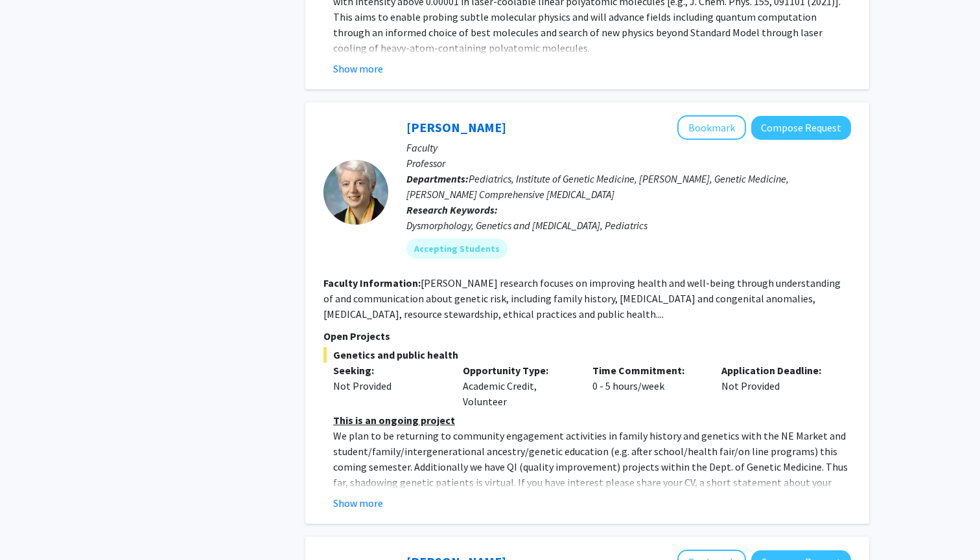 This screenshot has height=560, width=980. Describe the element at coordinates (388, 370) in the screenshot. I see `p: Seeking:` at that location.